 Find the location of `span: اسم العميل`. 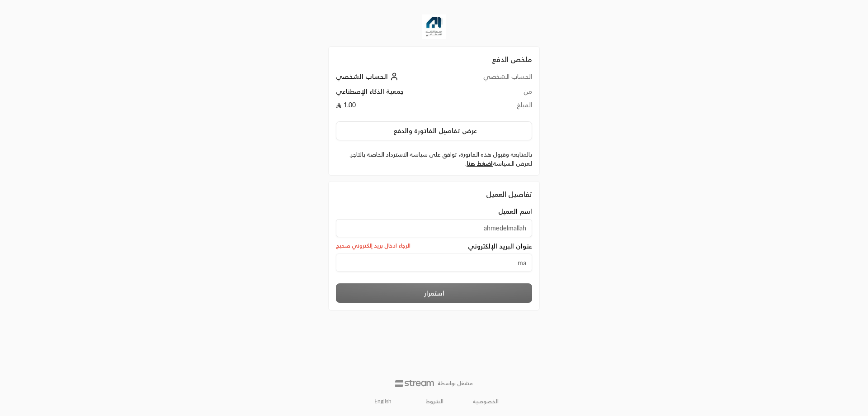

span: اسم العميل is located at coordinates (515, 211).